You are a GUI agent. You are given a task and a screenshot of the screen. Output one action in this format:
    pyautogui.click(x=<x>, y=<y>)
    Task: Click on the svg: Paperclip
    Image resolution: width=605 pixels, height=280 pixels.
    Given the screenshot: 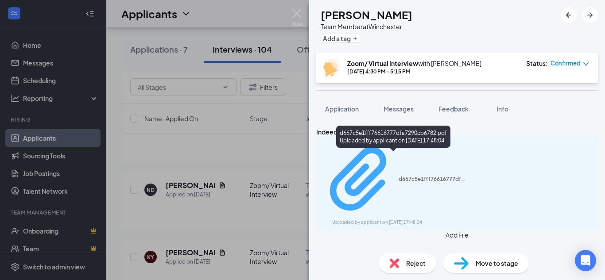 What is the action you would take?
    pyautogui.click(x=360, y=179)
    